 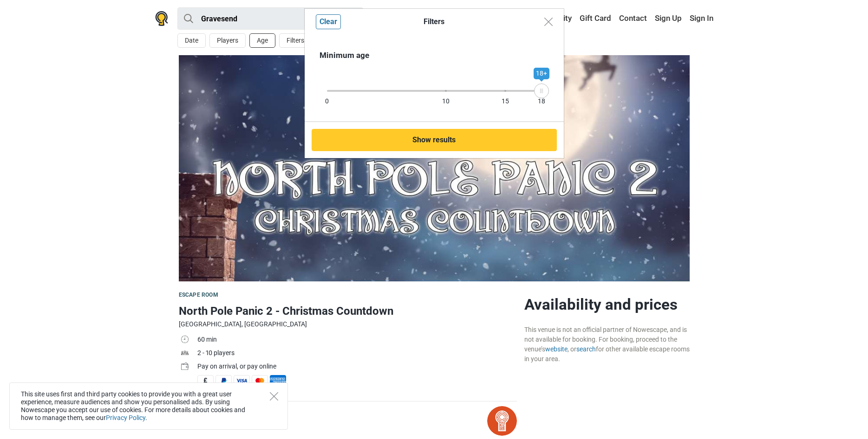 I want to click on button: Close modal, so click(x=549, y=22).